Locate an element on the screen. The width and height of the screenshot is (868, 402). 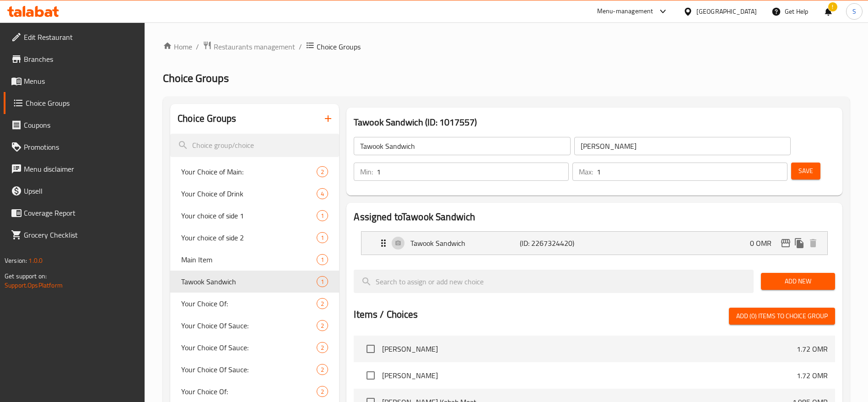
div: Your Choice of Main:2 is located at coordinates (254, 172).